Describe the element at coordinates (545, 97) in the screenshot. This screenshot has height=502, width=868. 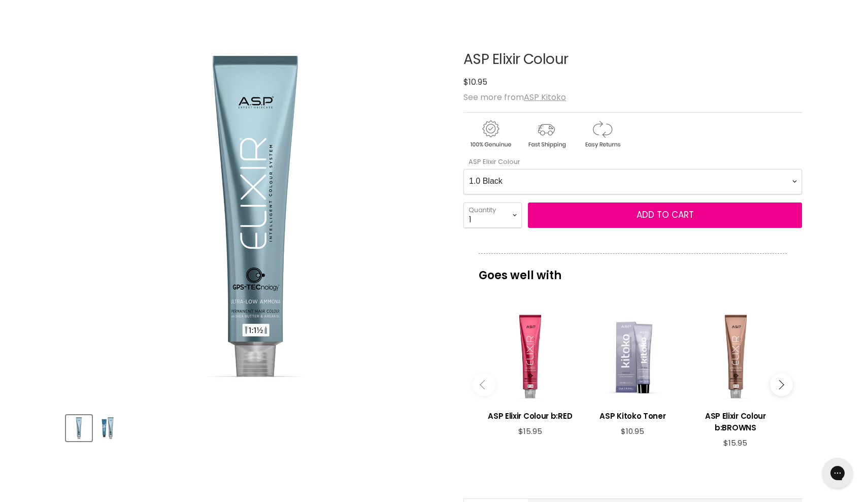
I see `u: ASP Kitoko` at that location.